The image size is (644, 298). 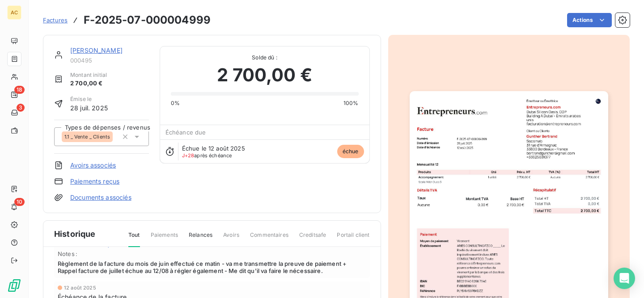 I want to click on span: J+28, so click(x=188, y=156).